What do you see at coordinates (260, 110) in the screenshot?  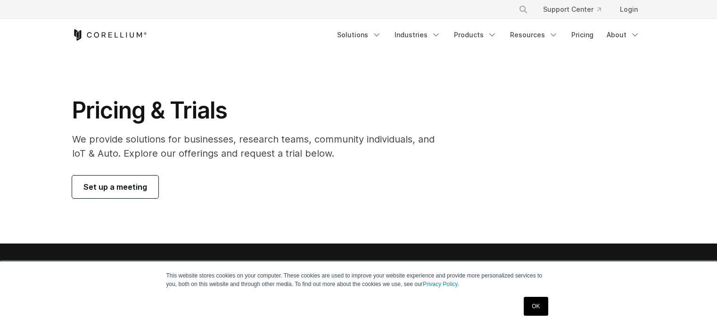 I see `h1: Pricing & Trials` at bounding box center [260, 110].